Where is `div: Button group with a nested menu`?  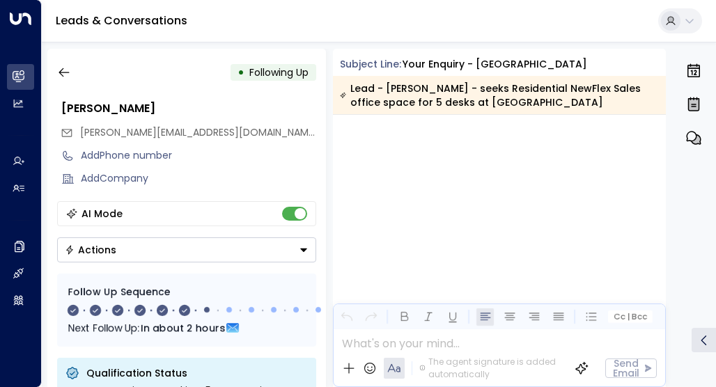
div: Button group with a nested menu is located at coordinates (187, 250).